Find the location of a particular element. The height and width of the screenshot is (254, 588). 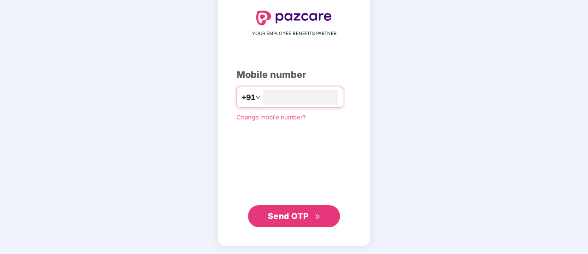

span: double-right is located at coordinates (317, 216).